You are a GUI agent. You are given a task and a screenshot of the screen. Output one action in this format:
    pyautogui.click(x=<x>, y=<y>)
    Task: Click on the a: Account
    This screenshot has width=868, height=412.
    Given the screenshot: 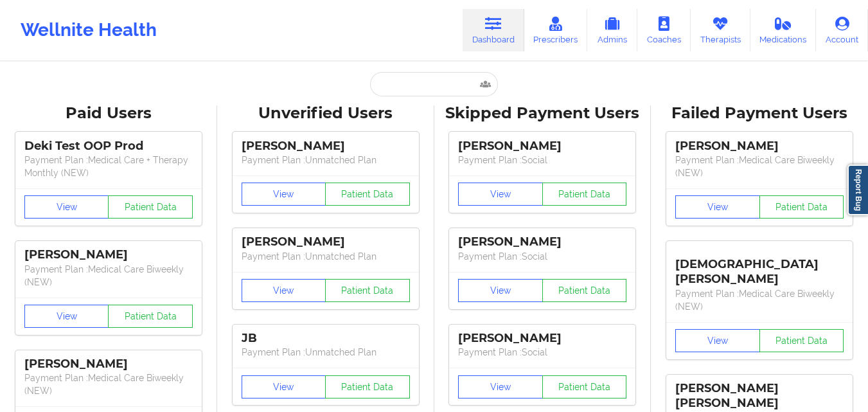 What is the action you would take?
    pyautogui.click(x=842, y=30)
    